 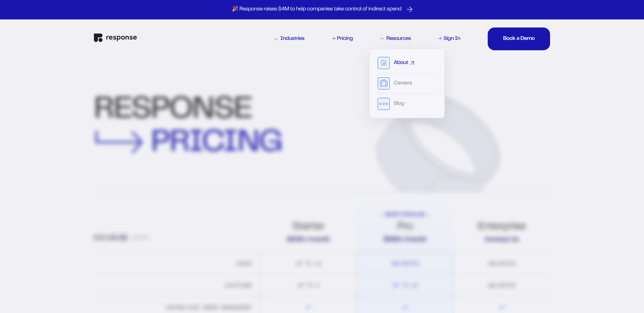 What do you see at coordinates (518, 39) in the screenshot?
I see `div: Book a Demo` at bounding box center [518, 39].